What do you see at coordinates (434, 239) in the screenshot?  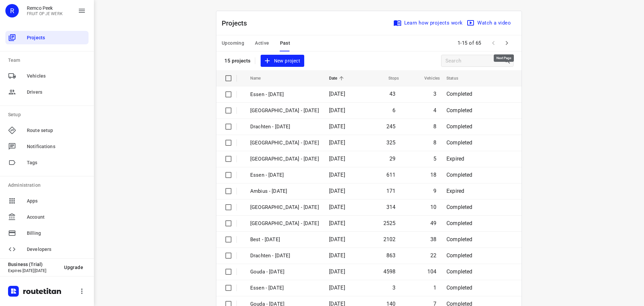 I see `span: 38` at bounding box center [434, 239].